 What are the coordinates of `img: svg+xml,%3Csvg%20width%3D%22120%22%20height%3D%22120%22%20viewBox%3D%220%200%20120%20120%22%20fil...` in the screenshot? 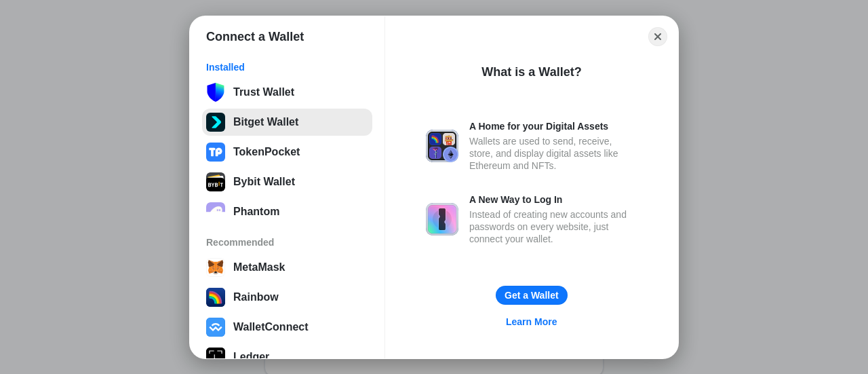 It's located at (216, 298).